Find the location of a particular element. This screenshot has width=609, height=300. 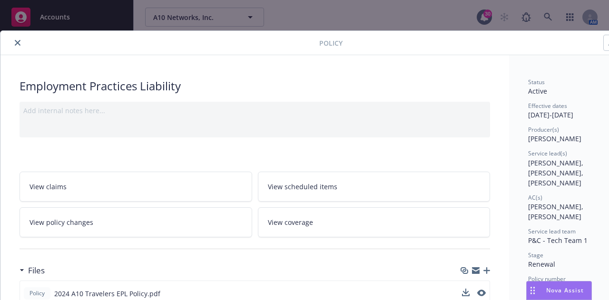

span: View policy changes is located at coordinates (61, 222).